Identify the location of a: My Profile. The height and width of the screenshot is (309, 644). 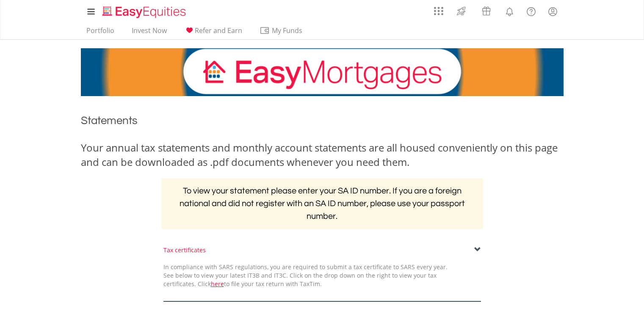
(553, 12).